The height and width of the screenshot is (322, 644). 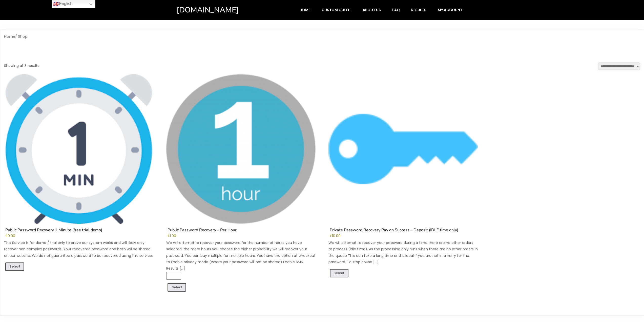 What do you see at coordinates (79, 231) in the screenshot?
I see `h2: Public Password Recovery 1 Minute (free trial demo)` at bounding box center [79, 231].